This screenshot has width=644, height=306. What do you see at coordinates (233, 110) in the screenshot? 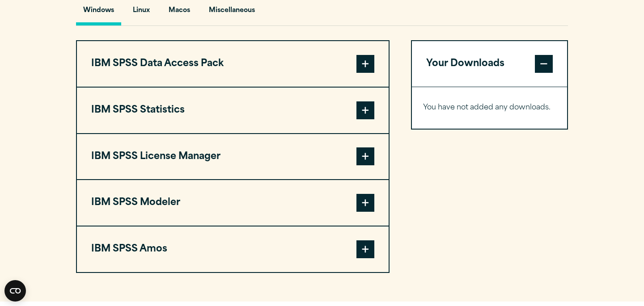
I see `button: IBM SPSS Statistics` at bounding box center [233, 110].